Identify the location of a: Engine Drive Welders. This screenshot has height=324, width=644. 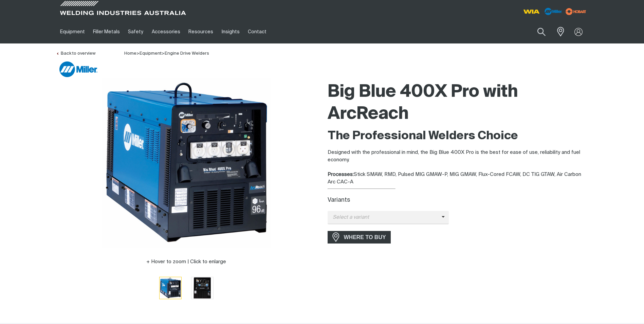
(187, 53).